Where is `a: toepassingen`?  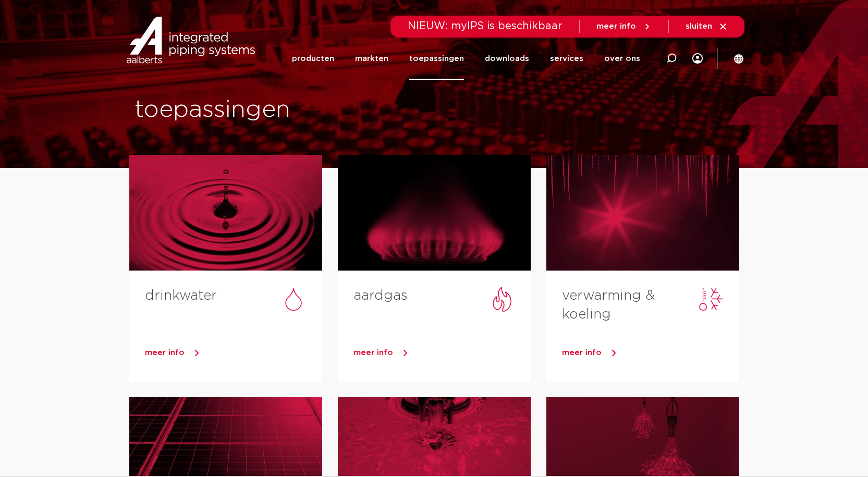 a: toepassingen is located at coordinates (436, 58).